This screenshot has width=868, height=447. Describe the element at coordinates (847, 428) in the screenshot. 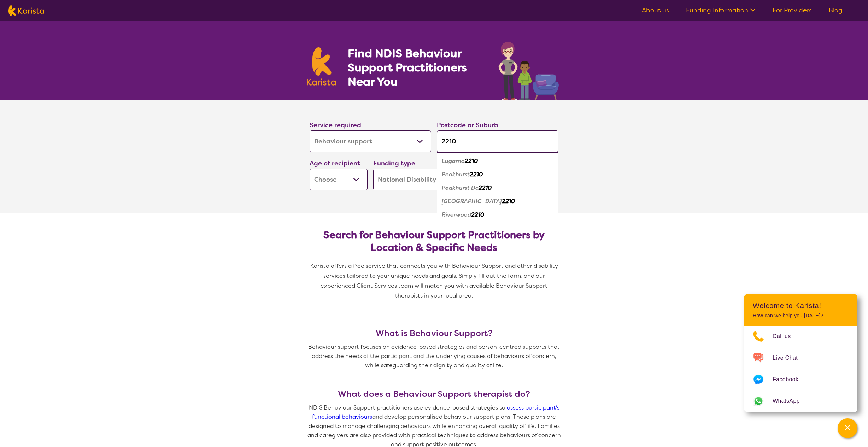

I see `button: Channel Menu` at that location.